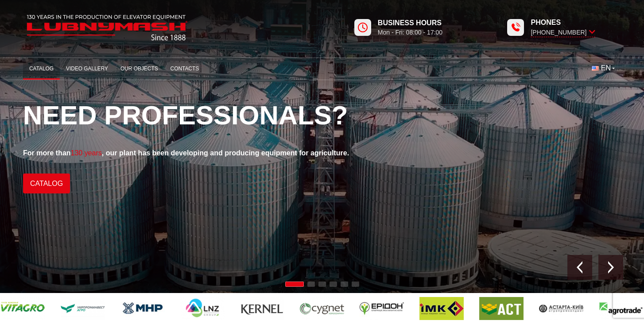 Image resolution: width=644 pixels, height=324 pixels. I want to click on img: Prev, so click(580, 267).